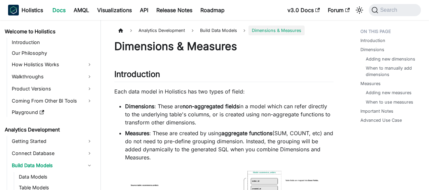 This screenshot has width=429, height=190. I want to click on a: Data Models, so click(56, 177).